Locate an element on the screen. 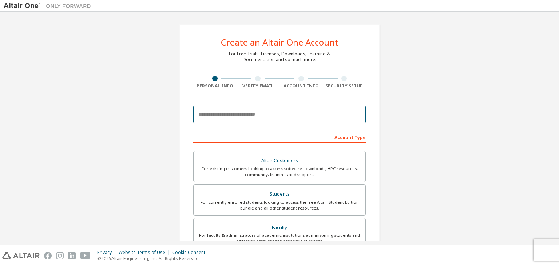  div: Website Terms of Use is located at coordinates (145, 252).